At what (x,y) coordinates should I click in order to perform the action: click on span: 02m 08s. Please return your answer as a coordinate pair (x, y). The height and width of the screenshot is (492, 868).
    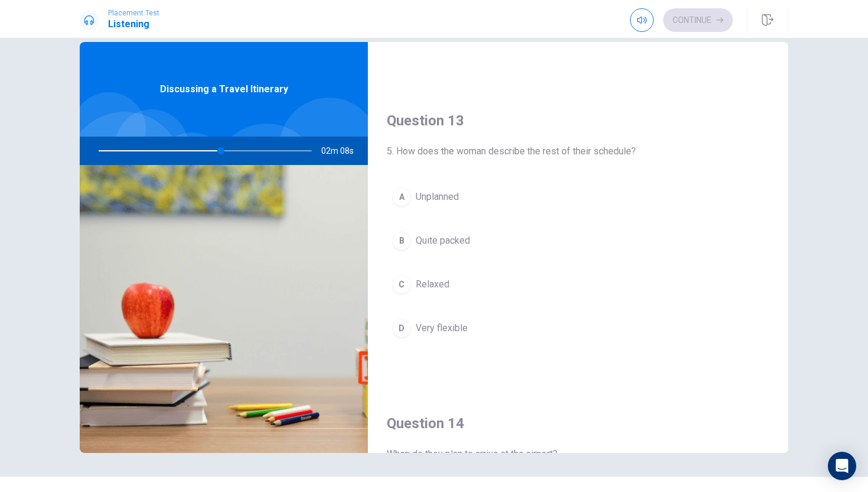
    Looking at the image, I should click on (341, 150).